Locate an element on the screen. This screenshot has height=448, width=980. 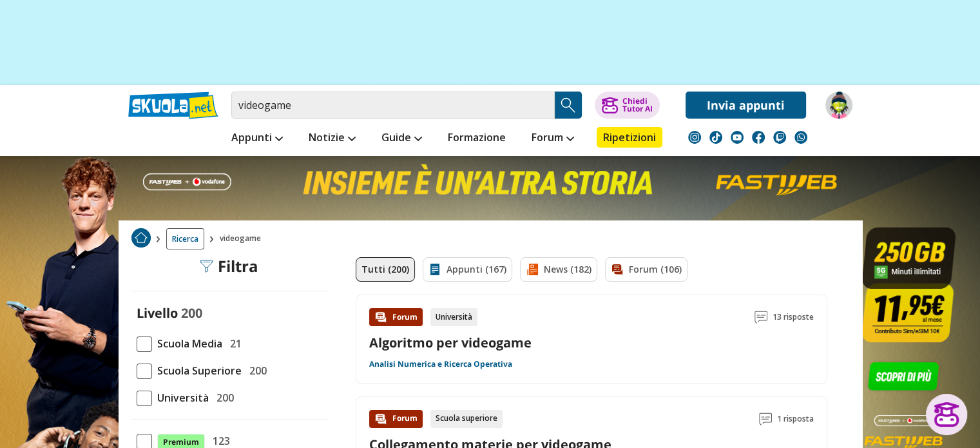
img: Cerca appunti, riassunti o versioni is located at coordinates (569, 105).